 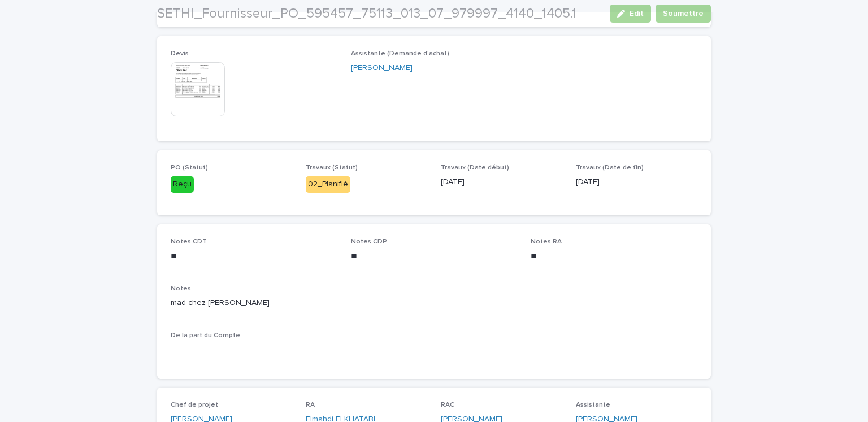 I want to click on span: PO (Statut), so click(x=189, y=168).